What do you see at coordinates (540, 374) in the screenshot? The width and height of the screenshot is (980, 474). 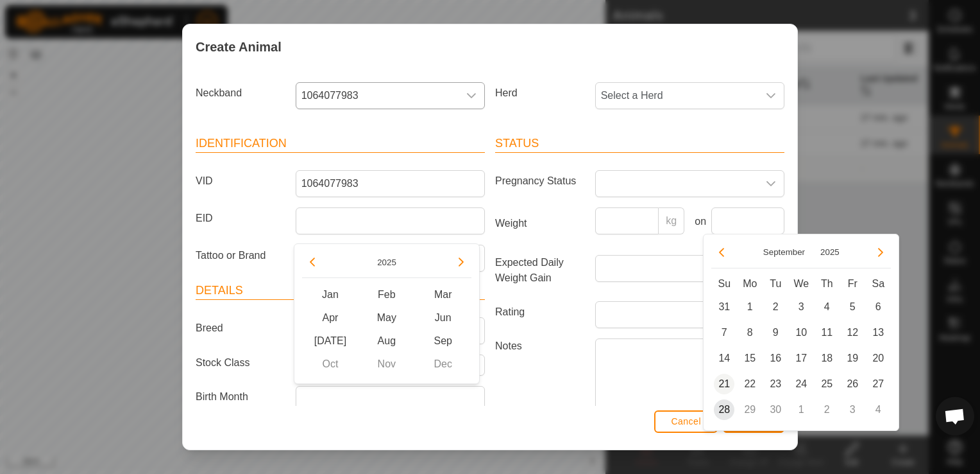 I see `label: Notes` at bounding box center [540, 374].